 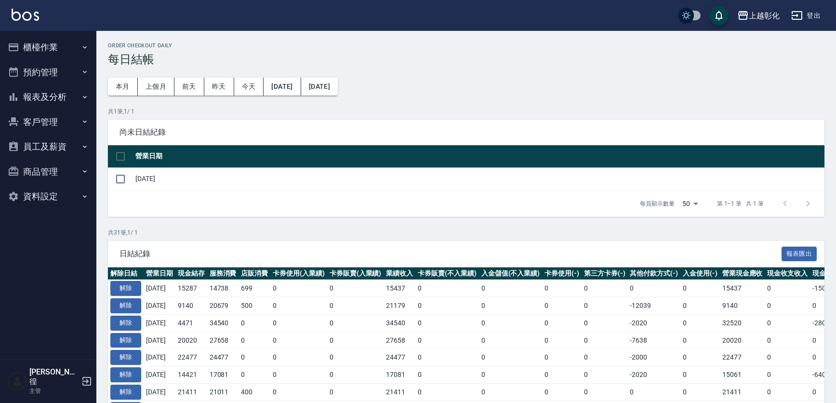 What do you see at coordinates (223, 306) in the screenshot?
I see `td: 20679` at bounding box center [223, 306].